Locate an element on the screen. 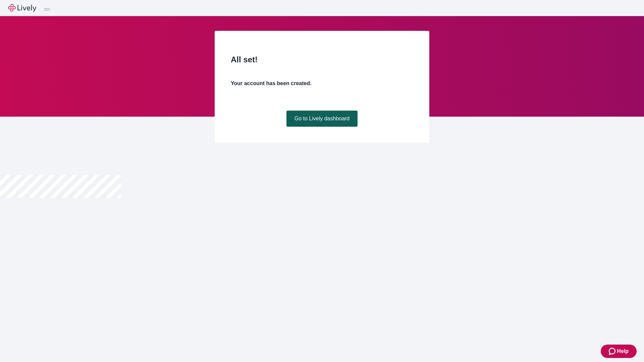 This screenshot has height=362, width=644. svg: Zendesk support icon is located at coordinates (613, 351).